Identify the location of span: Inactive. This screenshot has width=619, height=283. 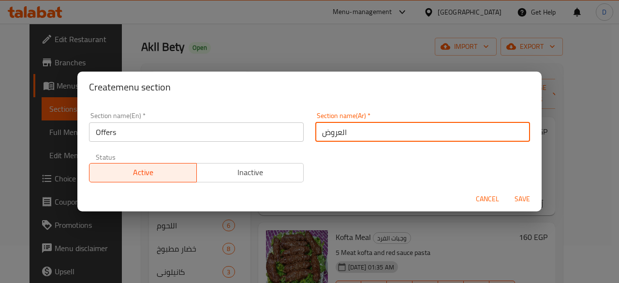
(251, 172).